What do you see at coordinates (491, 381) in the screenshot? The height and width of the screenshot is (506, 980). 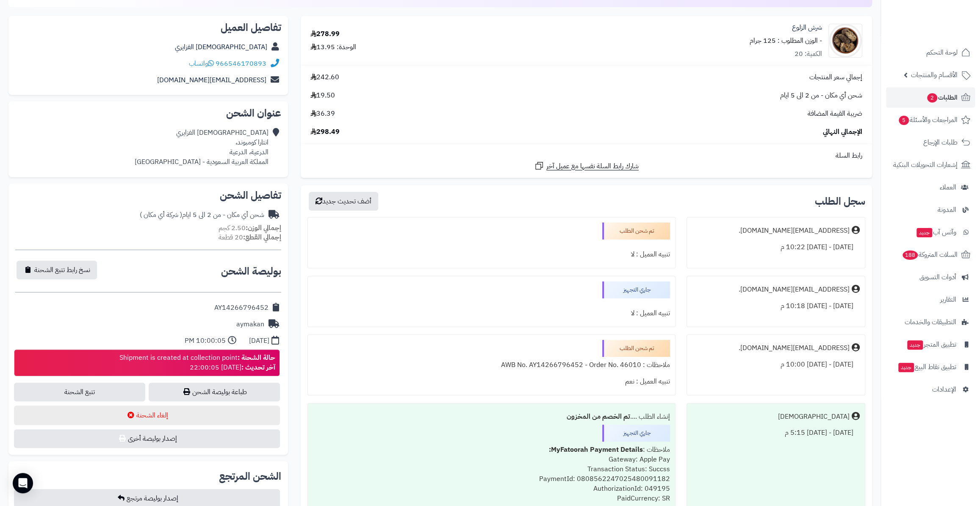 I see `div: تنبيه العميل : نعم` at bounding box center [491, 381].